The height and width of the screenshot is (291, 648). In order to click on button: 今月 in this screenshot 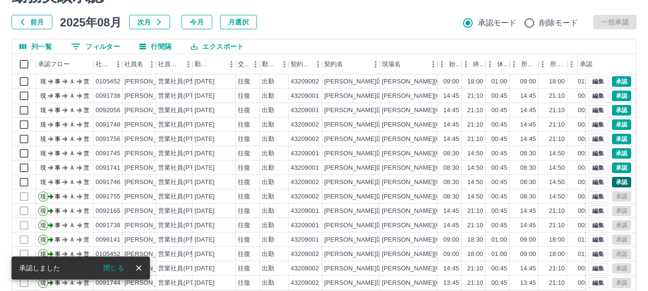, I will do `click(197, 22)`.